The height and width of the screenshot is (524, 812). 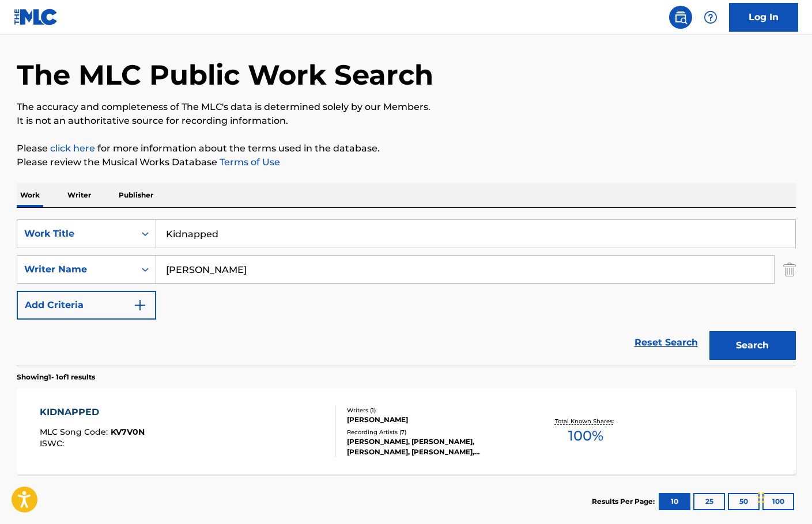 What do you see at coordinates (406, 292) in the screenshot?
I see `form: Search Form` at bounding box center [406, 292].